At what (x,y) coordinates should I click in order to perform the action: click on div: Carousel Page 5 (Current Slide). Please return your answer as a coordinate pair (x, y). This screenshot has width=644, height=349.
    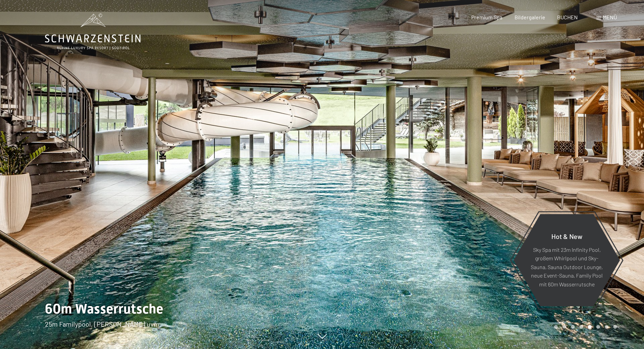
    Looking at the image, I should click on (589, 327).